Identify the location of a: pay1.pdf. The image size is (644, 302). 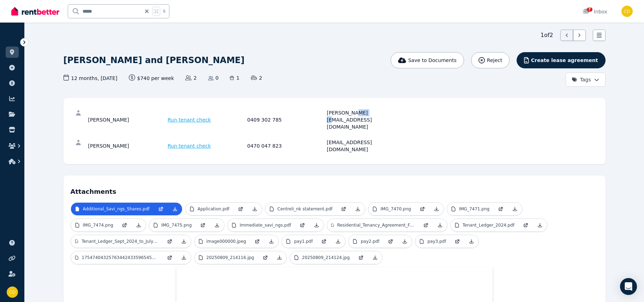
(299, 242).